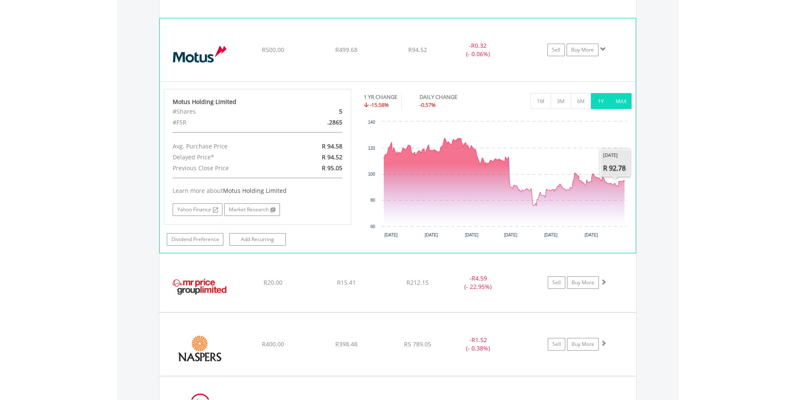  I want to click on button: 1Y, so click(601, 101).